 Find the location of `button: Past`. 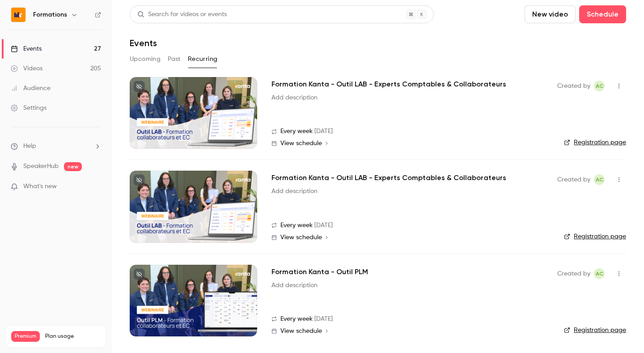

button: Past is located at coordinates (174, 59).